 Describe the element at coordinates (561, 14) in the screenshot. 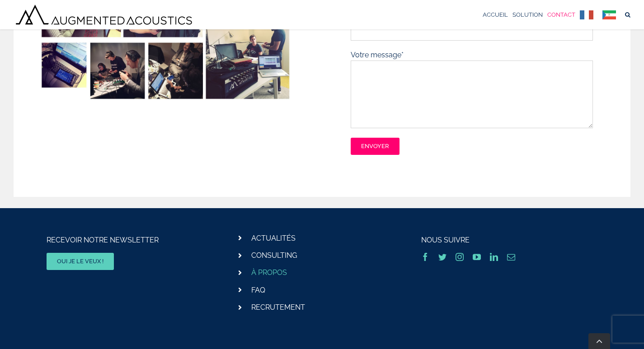

I see `span: CONTACT` at that location.